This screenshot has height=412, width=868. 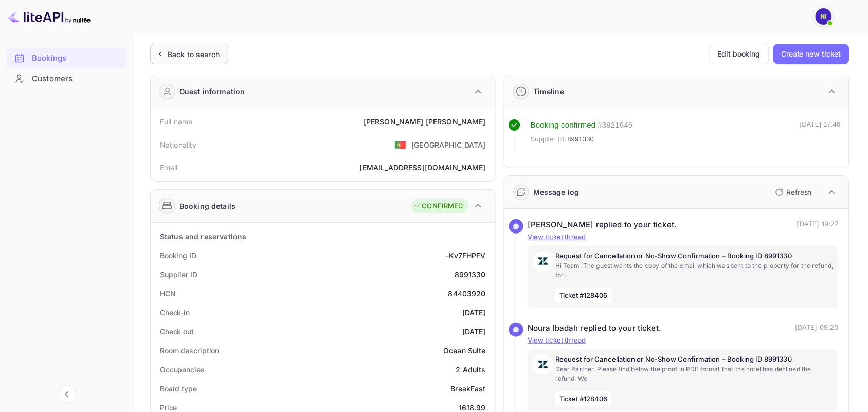 What do you see at coordinates (799, 192) in the screenshot?
I see `p: Refresh` at bounding box center [799, 192].